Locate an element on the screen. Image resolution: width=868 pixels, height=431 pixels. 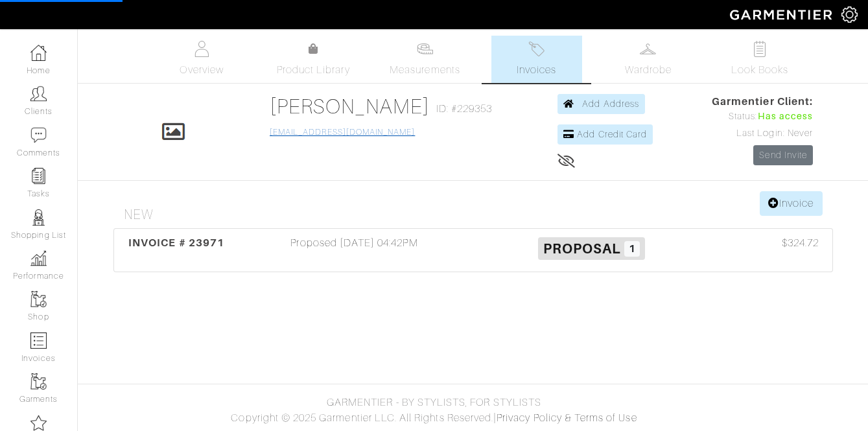
img: measurements-466bbee1fd09ba9460f595b01e5d73f9e2bff037440d3c8f018324cb6cdf7a4a.svg is located at coordinates (425, 49).